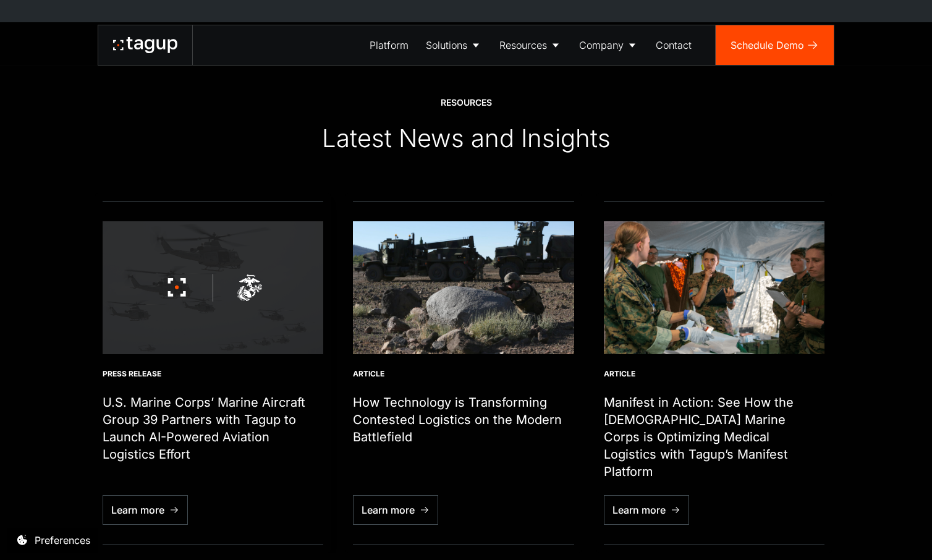 This screenshot has height=560, width=932. I want to click on div: Platform, so click(389, 45).